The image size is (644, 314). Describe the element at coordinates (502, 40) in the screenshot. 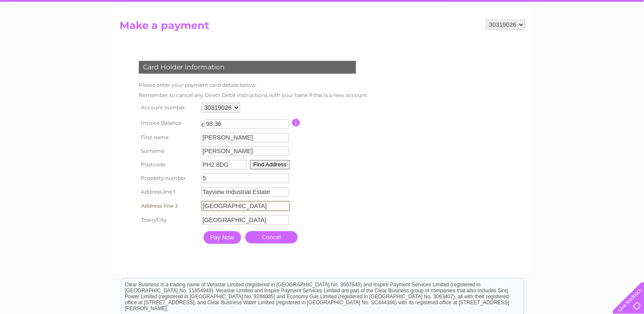

I see `a: Water` at that location.